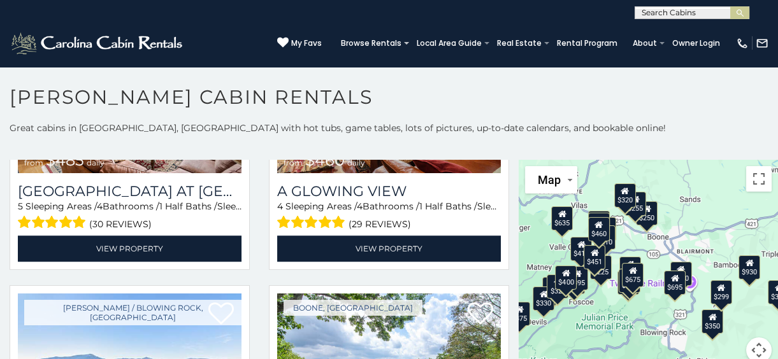 Image resolution: width=778 pixels, height=359 pixels. Describe the element at coordinates (632, 275) in the screenshot. I see `div: $675` at that location.